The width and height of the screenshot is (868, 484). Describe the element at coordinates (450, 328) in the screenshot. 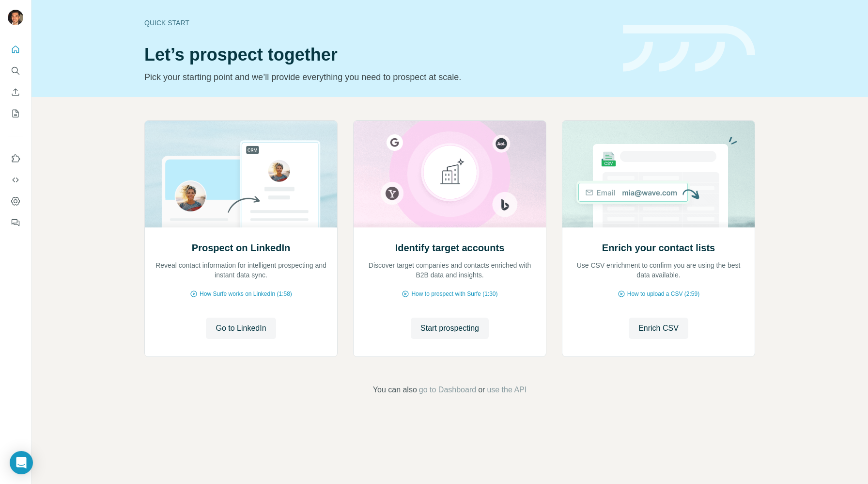

I see `span: Start prospecting` at that location.